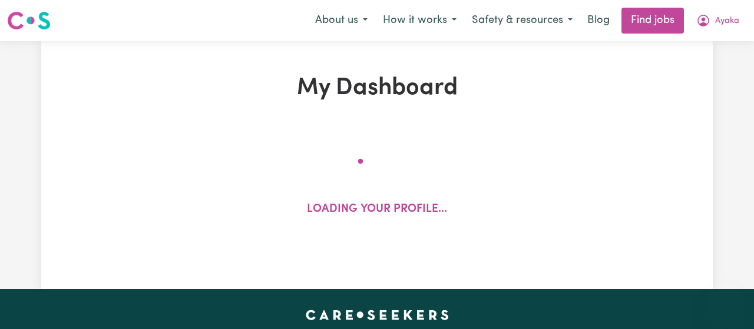  Describe the element at coordinates (522, 21) in the screenshot. I see `button: Safety & resources` at that location.